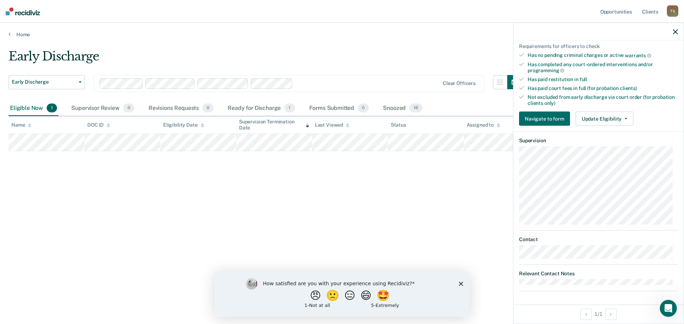 The height and width of the screenshot is (324, 684). I want to click on img: Recidiviz, so click(23, 11).